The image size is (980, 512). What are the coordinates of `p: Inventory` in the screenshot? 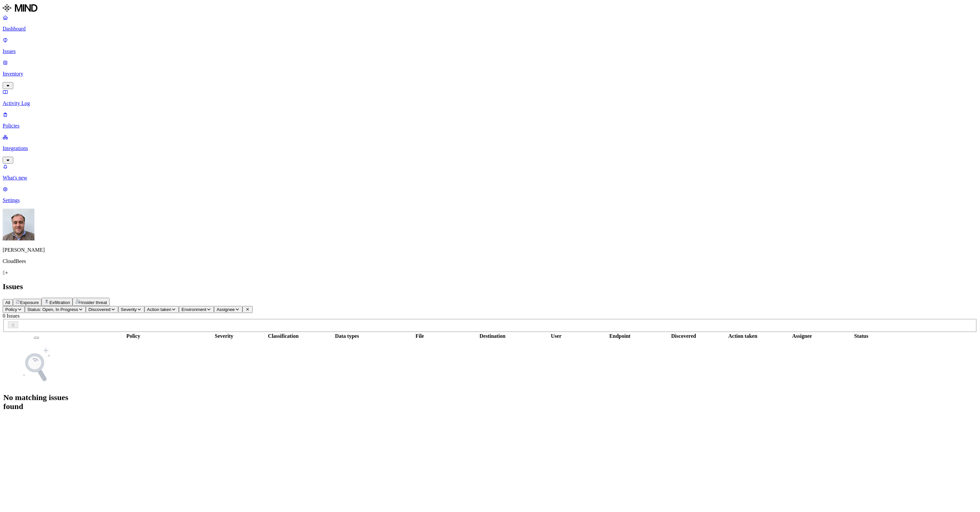 It's located at (490, 74).